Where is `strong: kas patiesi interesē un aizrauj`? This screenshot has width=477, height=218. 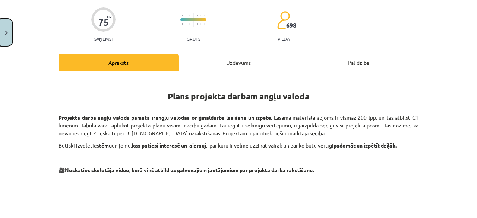
strong: kas patiesi interesē un aizrauj is located at coordinates (169, 145).